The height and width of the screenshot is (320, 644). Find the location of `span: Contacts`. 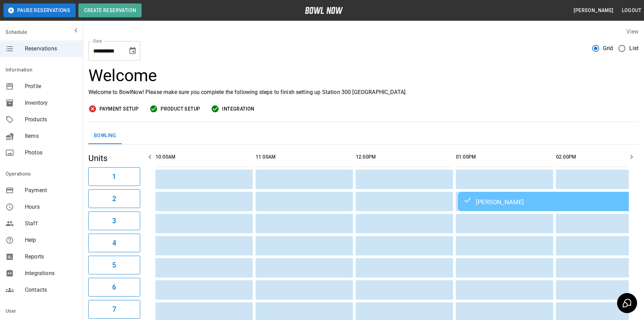

span: Contacts is located at coordinates (51, 290).